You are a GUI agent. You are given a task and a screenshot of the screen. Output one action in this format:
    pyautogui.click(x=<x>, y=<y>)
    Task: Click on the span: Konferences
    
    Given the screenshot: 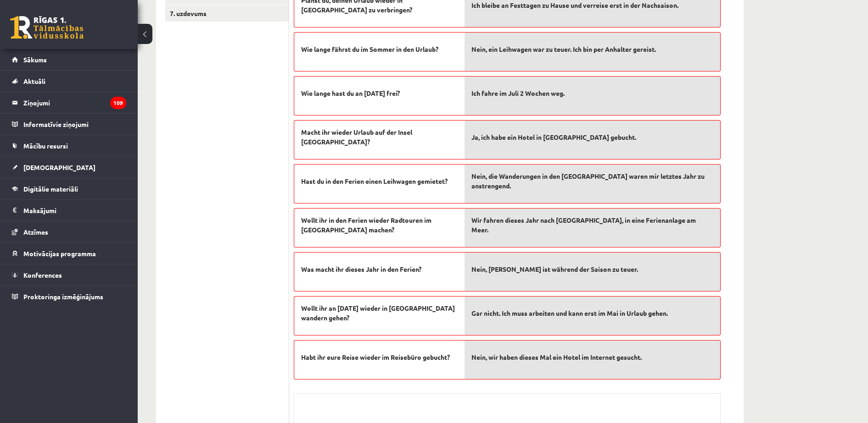 What is the action you would take?
    pyautogui.click(x=42, y=275)
    